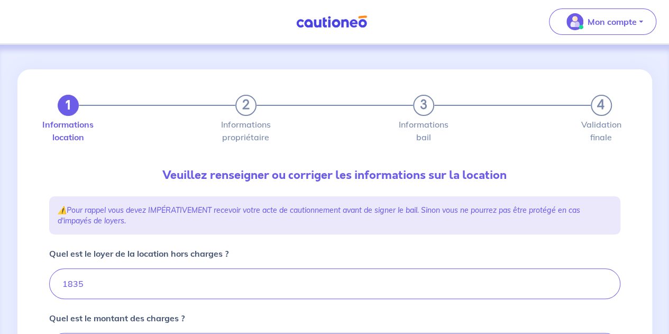 This screenshot has height=334, width=669. Describe the element at coordinates (68, 131) in the screenshot. I see `label: Informations location` at that location.